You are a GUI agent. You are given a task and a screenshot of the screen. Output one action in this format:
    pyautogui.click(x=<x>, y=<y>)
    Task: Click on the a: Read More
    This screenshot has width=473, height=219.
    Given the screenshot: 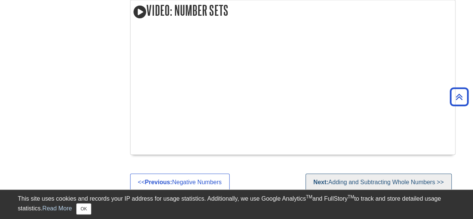 What is the action you would take?
    pyautogui.click(x=57, y=208)
    